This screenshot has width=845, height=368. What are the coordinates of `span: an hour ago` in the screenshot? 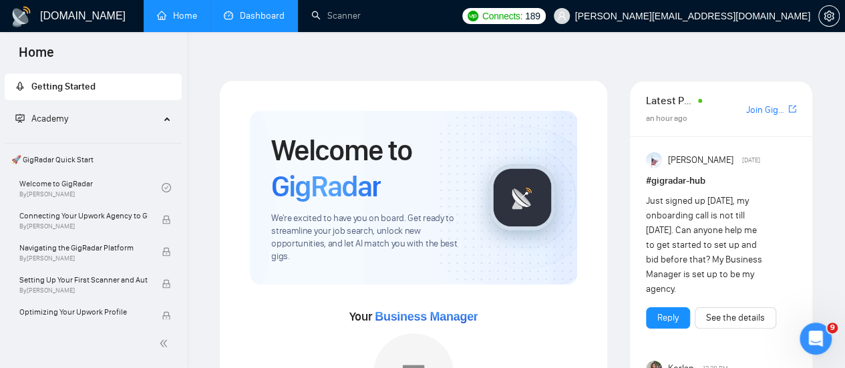 It's located at (667, 118).